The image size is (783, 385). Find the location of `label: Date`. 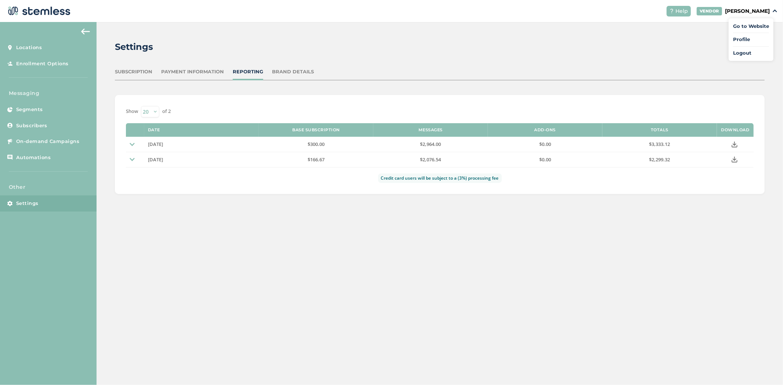

label: Date is located at coordinates (154, 130).